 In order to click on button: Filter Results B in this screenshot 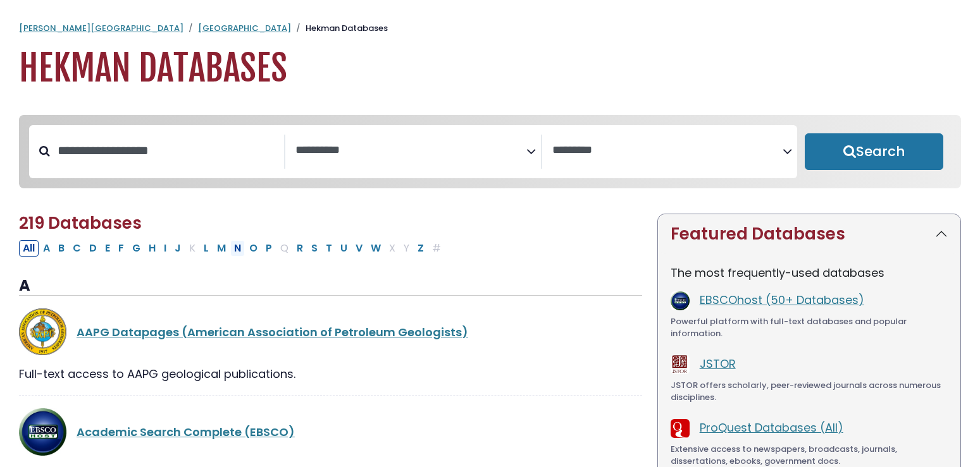, I will do `click(62, 248)`.